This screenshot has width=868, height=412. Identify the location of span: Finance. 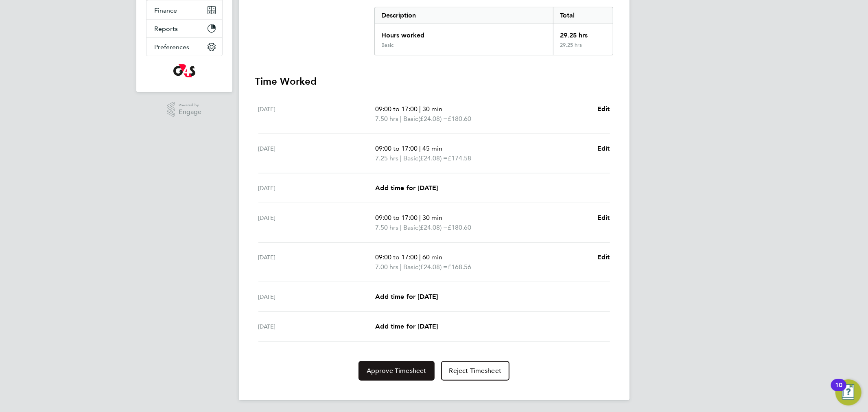
(166, 10).